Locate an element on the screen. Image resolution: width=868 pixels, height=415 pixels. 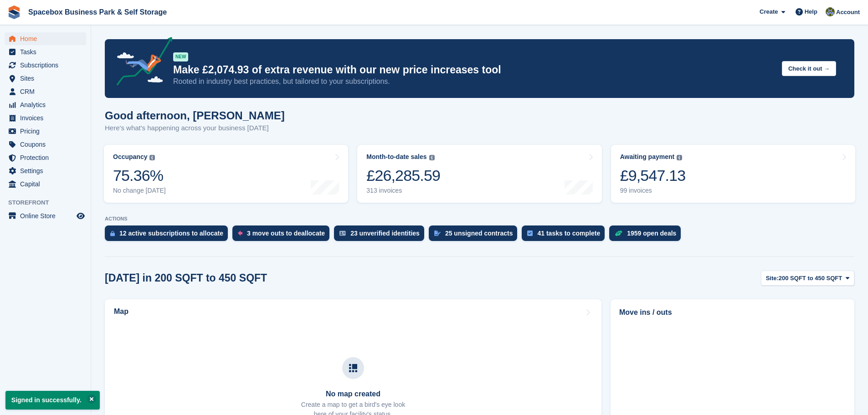
a: 12 active subscriptions to allocate is located at coordinates (168, 236).